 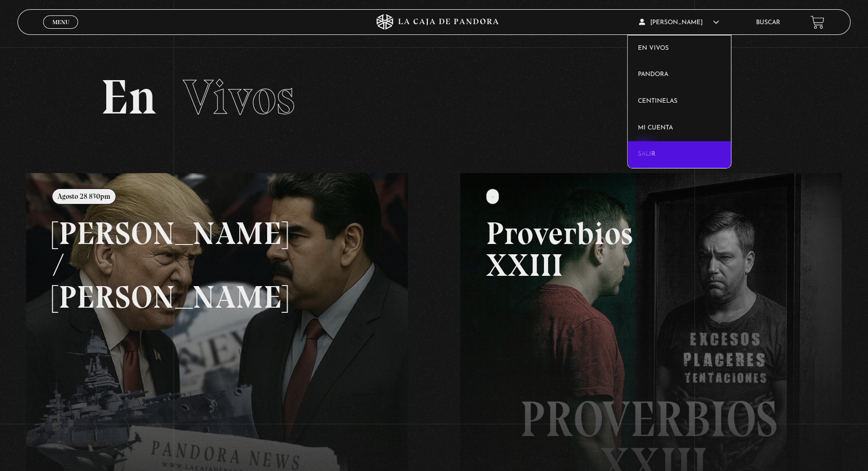 What do you see at coordinates (768, 23) in the screenshot?
I see `a: Buscar` at bounding box center [768, 23].